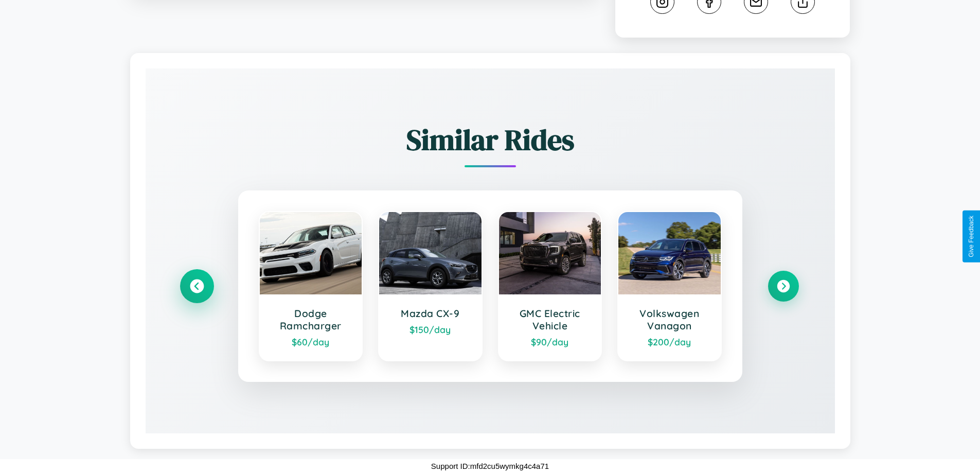 The width and height of the screenshot is (980, 473). Describe the element at coordinates (550, 319) in the screenshot. I see `h3: GMC Electric Vehicle` at that location.